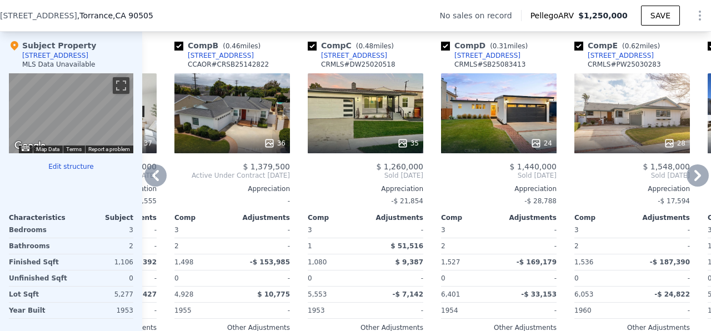 The width and height of the screenshot is (711, 331). I want to click on span: 6,401, so click(450, 294).